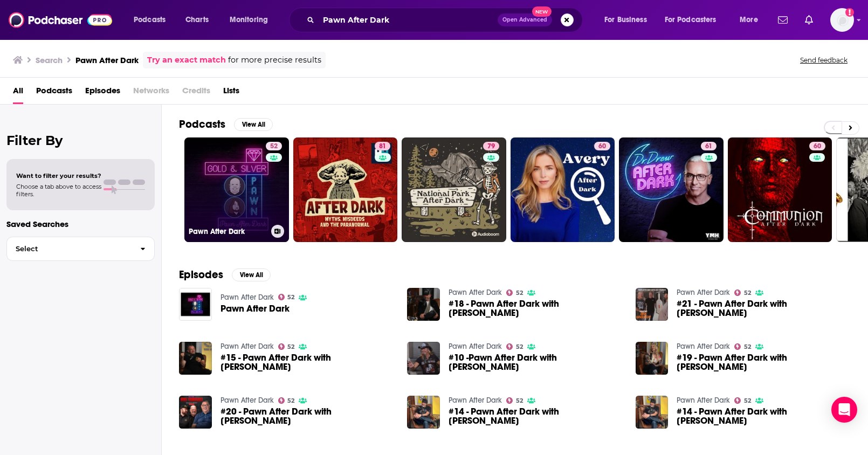  What do you see at coordinates (708, 146) in the screenshot?
I see `a: 61` at bounding box center [708, 146].